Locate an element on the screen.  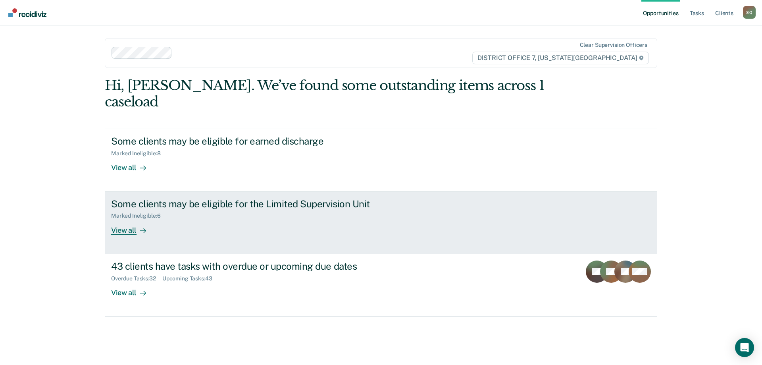
div: S Q is located at coordinates (749, 12).